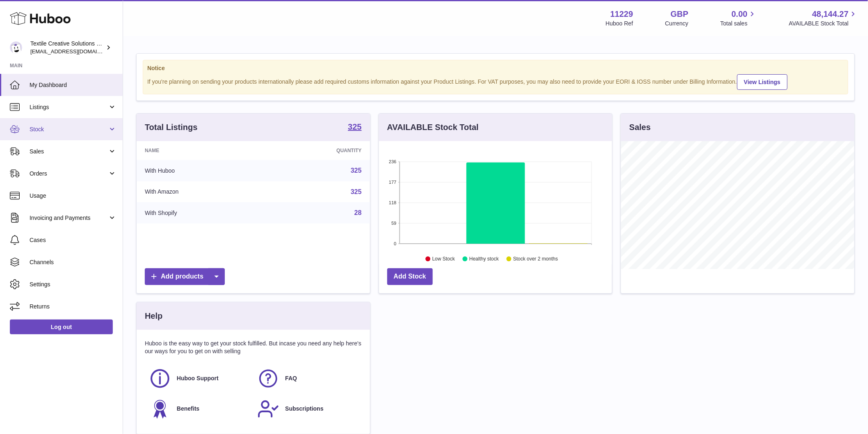  What do you see at coordinates (640, 127) in the screenshot?
I see `h3: Sales` at bounding box center [640, 127].